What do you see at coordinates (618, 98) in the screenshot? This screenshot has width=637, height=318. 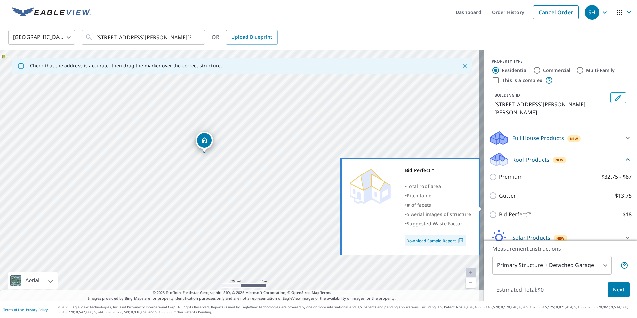 I see `button: Edit building 1` at bounding box center [618, 98].